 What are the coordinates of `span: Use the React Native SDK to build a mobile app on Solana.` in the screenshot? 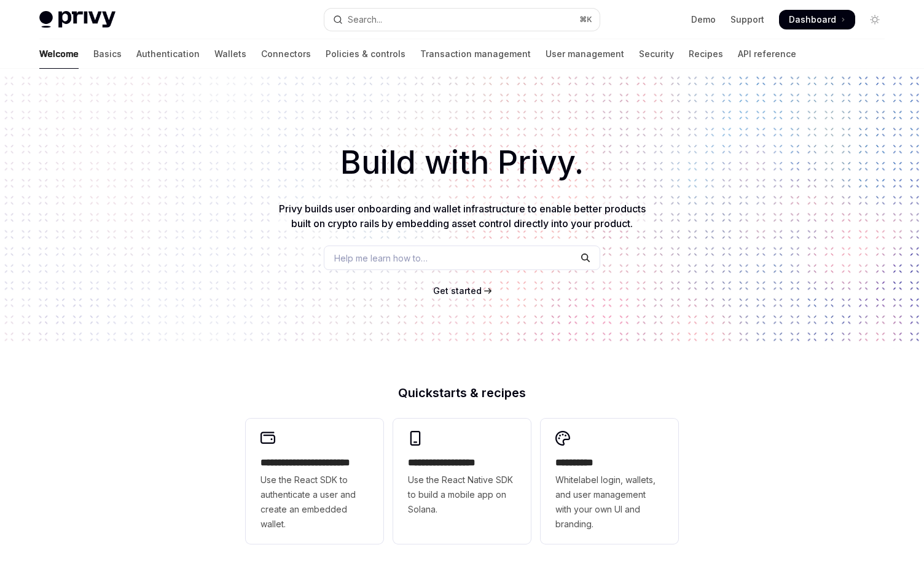 It's located at (462, 495).